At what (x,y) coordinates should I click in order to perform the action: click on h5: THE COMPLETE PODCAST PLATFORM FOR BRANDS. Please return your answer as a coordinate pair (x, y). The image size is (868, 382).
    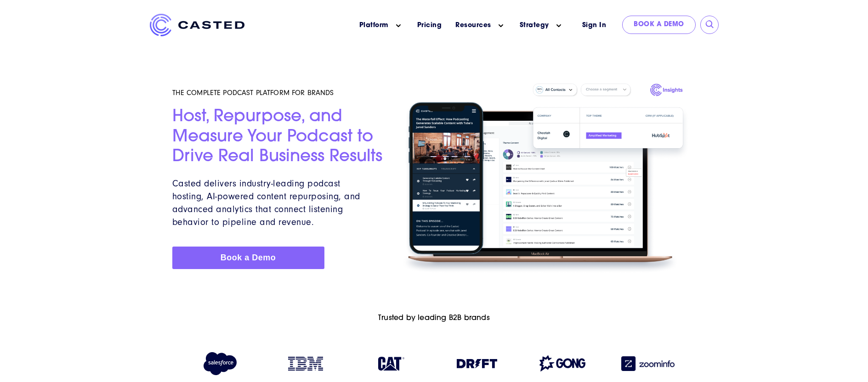
    Looking at the image, I should click on (278, 93).